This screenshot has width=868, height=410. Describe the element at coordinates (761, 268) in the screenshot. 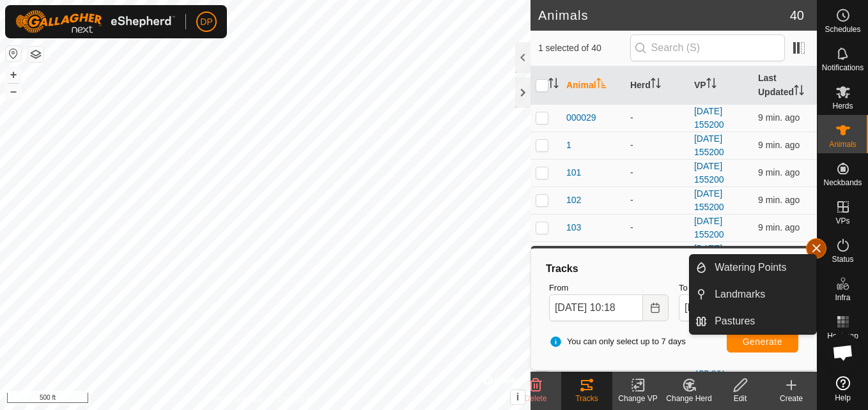

I see `a: Watering Points` at that location.